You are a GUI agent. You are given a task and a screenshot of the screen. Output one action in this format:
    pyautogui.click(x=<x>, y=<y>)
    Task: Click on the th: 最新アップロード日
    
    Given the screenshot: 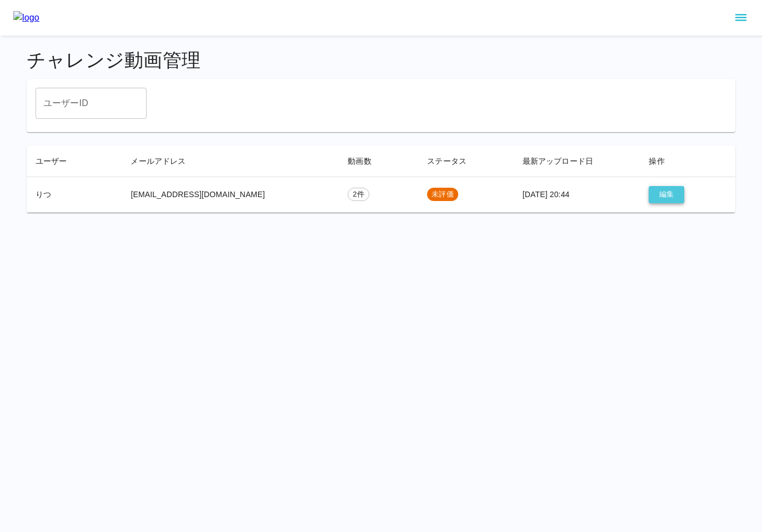 What is the action you would take?
    pyautogui.click(x=577, y=161)
    